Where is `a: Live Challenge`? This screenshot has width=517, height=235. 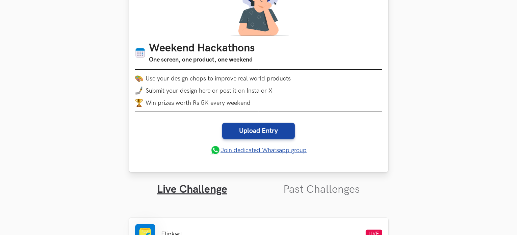
a: Live Challenge is located at coordinates (192, 189).